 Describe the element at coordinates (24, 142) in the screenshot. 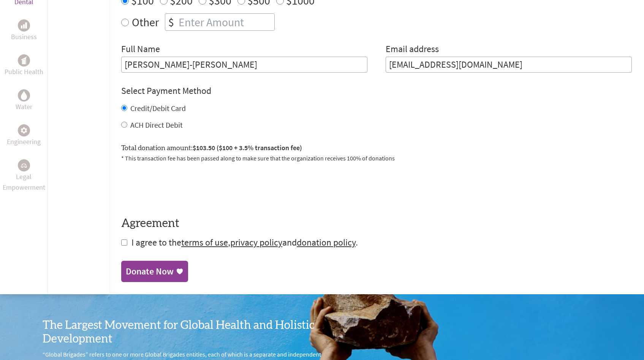

I see `p: Engineering` at that location.